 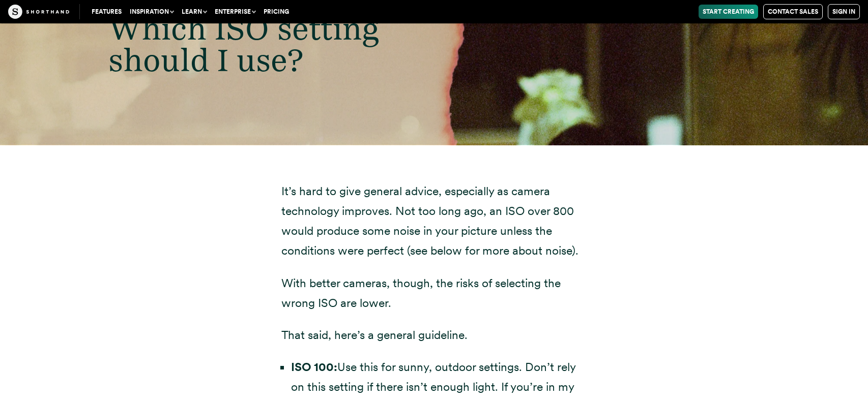 What do you see at coordinates (38, 11) in the screenshot?
I see `img: The Craft` at bounding box center [38, 11].